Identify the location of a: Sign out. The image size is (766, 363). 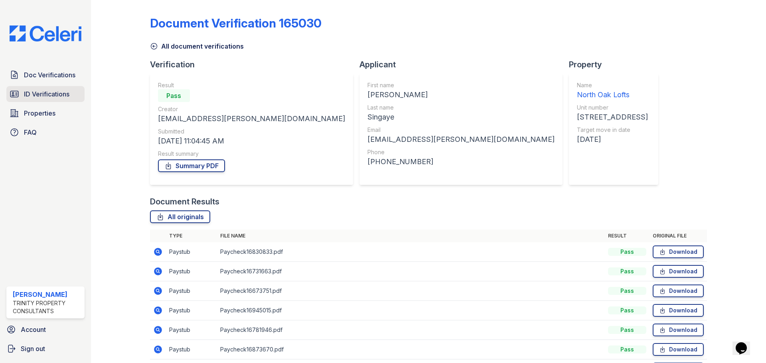
(45, 349).